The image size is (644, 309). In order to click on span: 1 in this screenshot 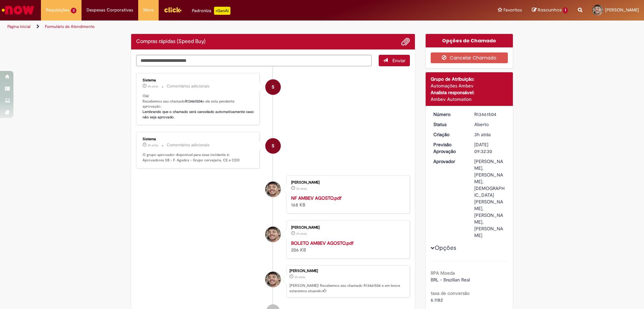, I will do `click(565, 10)`.